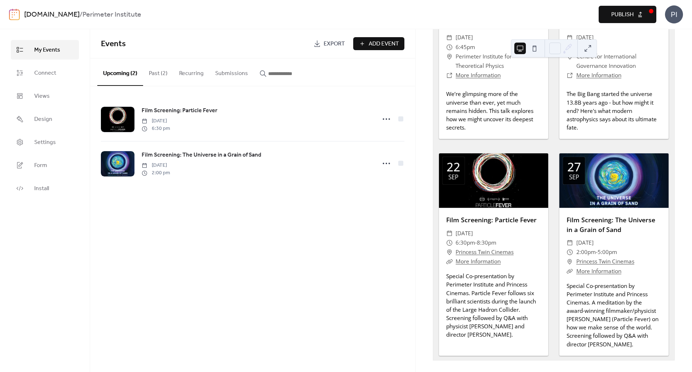 This screenshot has width=692, height=372. Describe the element at coordinates (334, 44) in the screenshot. I see `span: Export` at that location.